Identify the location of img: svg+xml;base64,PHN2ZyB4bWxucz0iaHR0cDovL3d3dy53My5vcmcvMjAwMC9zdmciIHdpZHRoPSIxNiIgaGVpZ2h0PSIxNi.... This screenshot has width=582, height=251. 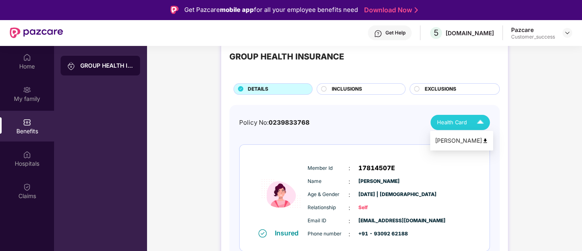
(262, 233).